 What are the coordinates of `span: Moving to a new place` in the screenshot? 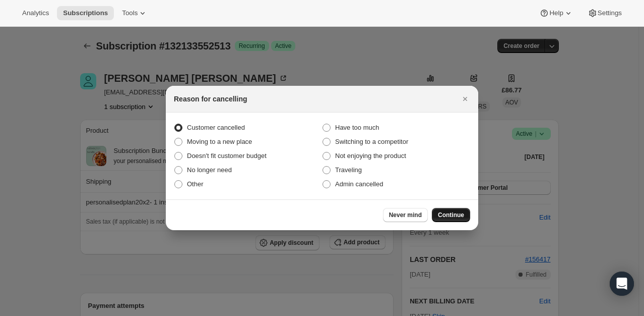 It's located at (219, 141).